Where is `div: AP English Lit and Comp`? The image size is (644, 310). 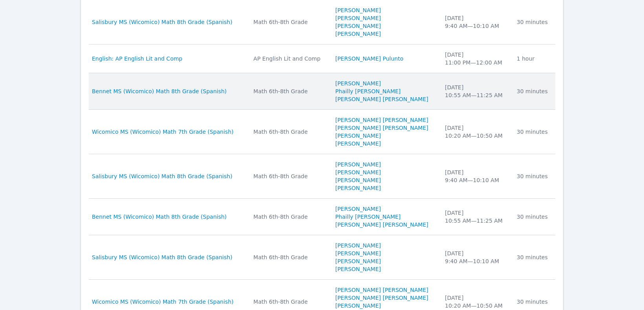
div: AP English Lit and Comp is located at coordinates (290, 59).